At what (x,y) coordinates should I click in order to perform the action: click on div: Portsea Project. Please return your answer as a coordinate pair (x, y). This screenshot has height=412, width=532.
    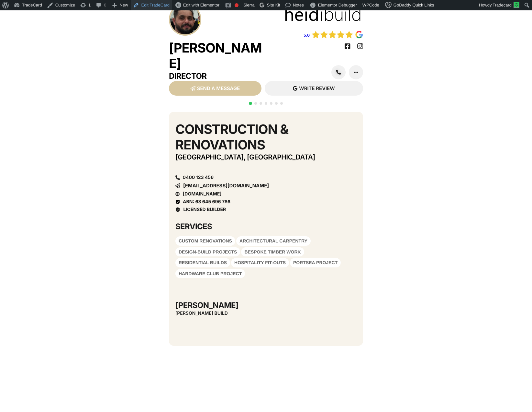
    Looking at the image, I should click on (315, 262).